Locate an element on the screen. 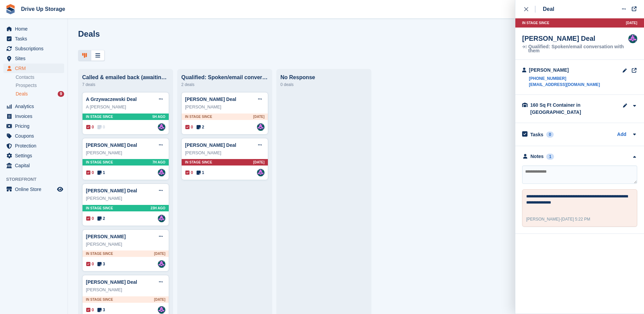  a: Add is located at coordinates (621, 134).